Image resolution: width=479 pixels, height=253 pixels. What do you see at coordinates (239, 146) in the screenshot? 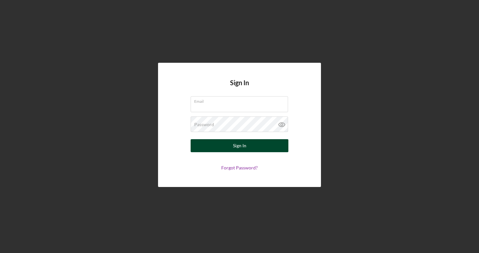
I see `button: Sign In` at bounding box center [239, 146].